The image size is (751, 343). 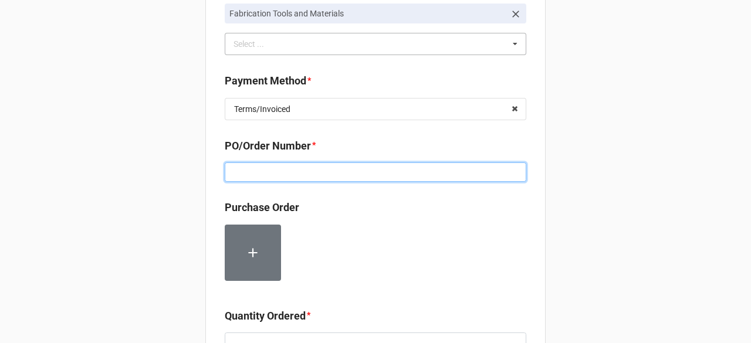 I want to click on label: Quantity Ordered, so click(x=265, y=316).